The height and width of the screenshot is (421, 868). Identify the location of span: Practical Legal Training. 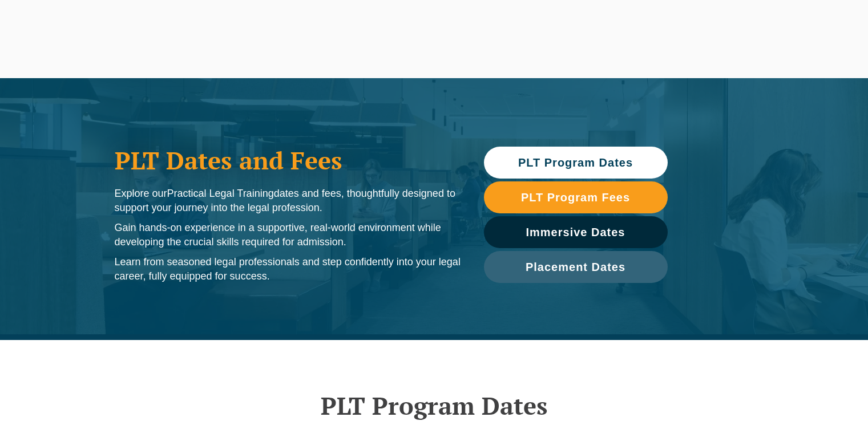
(220, 193).